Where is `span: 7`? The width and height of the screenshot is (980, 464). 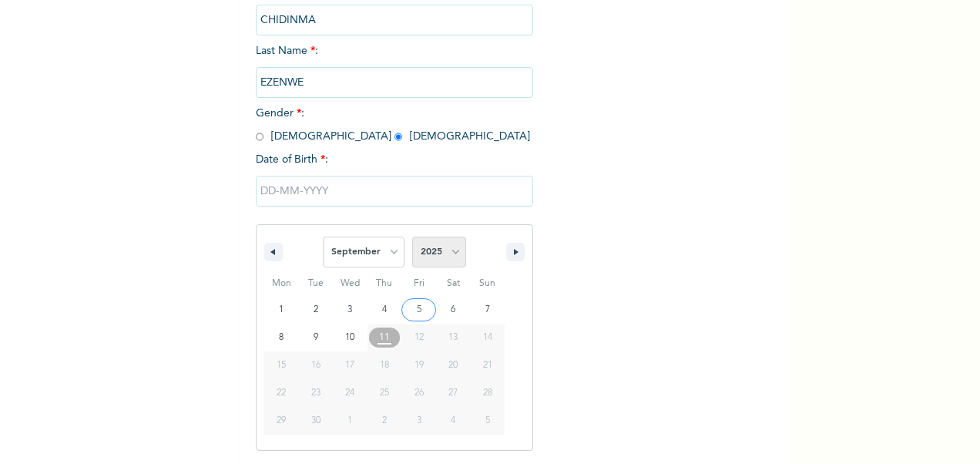 span: 7 is located at coordinates (488, 310).